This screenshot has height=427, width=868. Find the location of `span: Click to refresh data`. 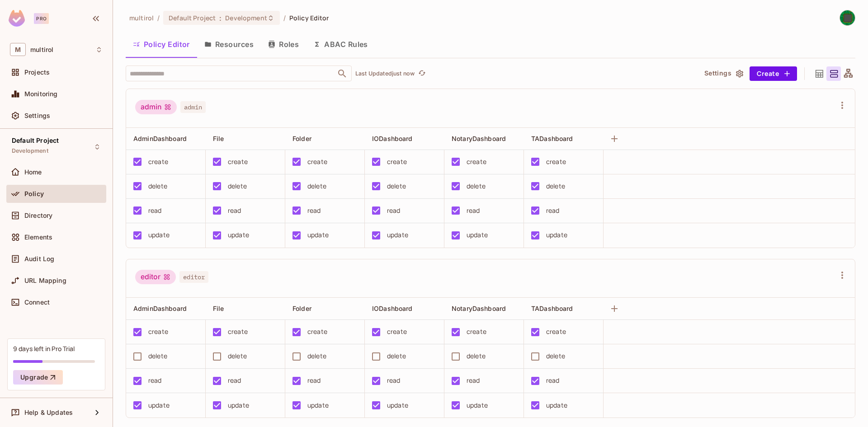

span: Click to refresh data is located at coordinates (421, 74).